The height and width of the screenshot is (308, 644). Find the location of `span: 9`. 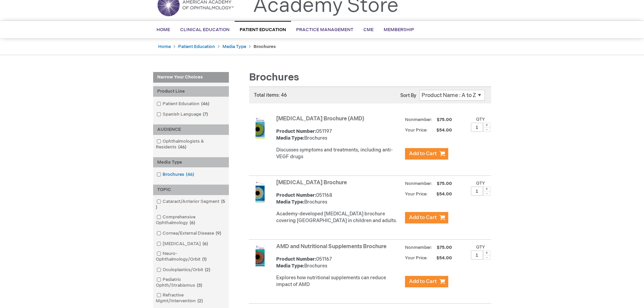

span: 9 is located at coordinates (219, 233).